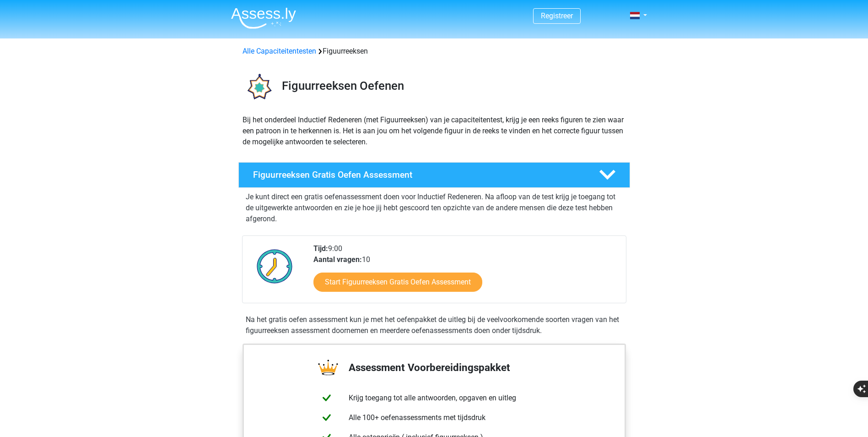  I want to click on img: Klok, so click(274, 266).